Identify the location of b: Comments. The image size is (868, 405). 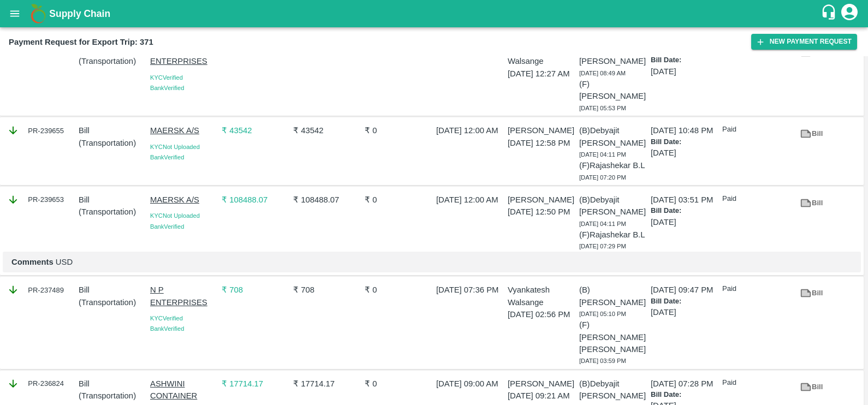
(32, 262).